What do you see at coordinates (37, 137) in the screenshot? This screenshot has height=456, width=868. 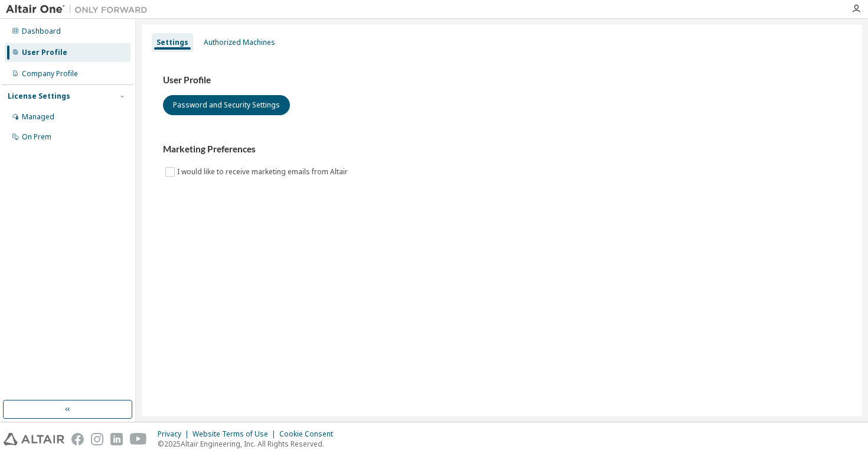 I see `div: On Prem` at bounding box center [37, 137].